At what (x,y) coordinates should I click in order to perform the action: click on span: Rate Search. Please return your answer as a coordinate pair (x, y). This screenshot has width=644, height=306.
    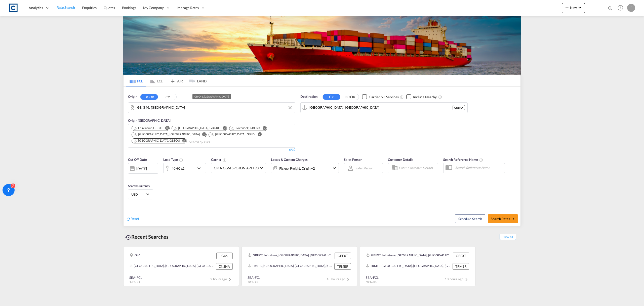
    Looking at the image, I should click on (65, 7).